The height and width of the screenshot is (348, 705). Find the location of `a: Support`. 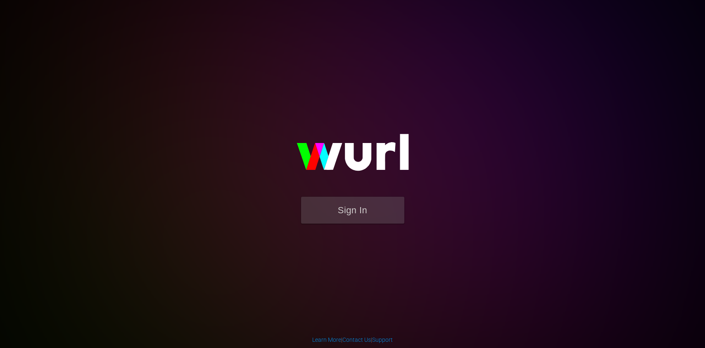

a: Support is located at coordinates (382, 339).